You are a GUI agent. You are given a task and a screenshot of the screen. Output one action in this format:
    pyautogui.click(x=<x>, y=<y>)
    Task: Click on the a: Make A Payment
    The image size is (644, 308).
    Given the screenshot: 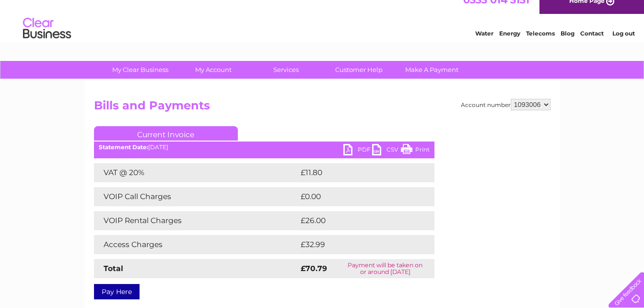 What is the action you would take?
    pyautogui.click(x=431, y=69)
    